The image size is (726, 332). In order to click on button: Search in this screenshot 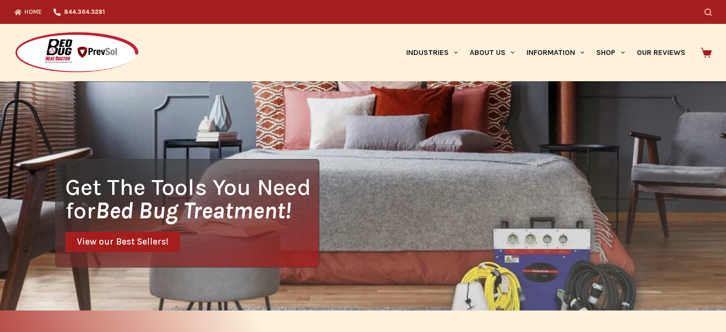, I will do `click(707, 12)`.